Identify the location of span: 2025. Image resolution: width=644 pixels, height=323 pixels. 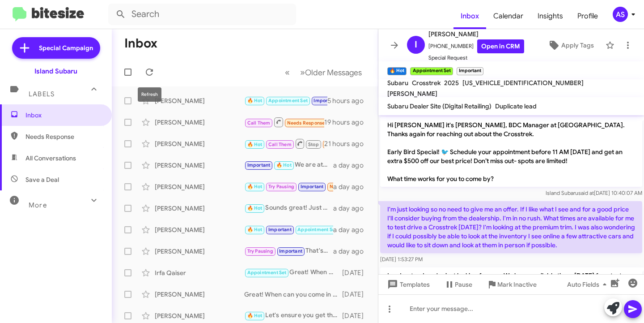
(452, 83).